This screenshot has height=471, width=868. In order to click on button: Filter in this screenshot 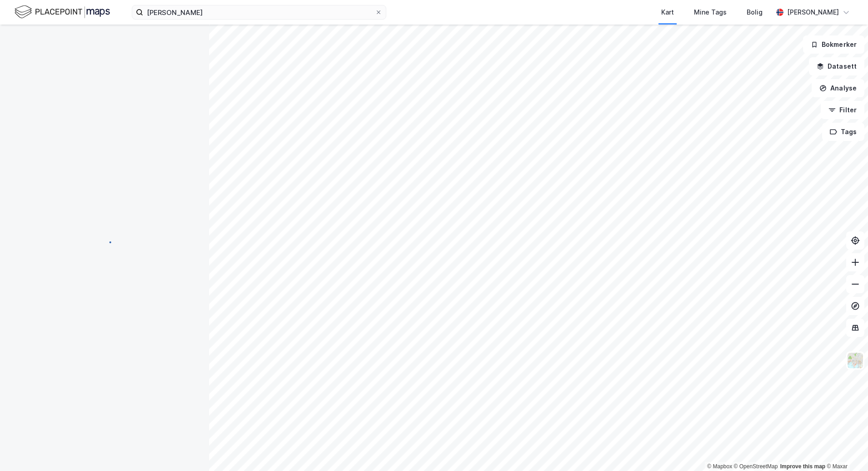, I will do `click(843, 110)`.